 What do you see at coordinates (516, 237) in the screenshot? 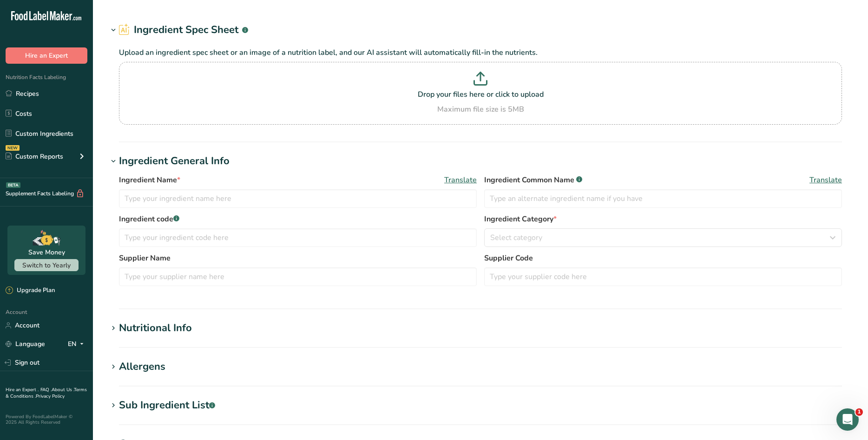
I see `span: Select category` at bounding box center [516, 237].